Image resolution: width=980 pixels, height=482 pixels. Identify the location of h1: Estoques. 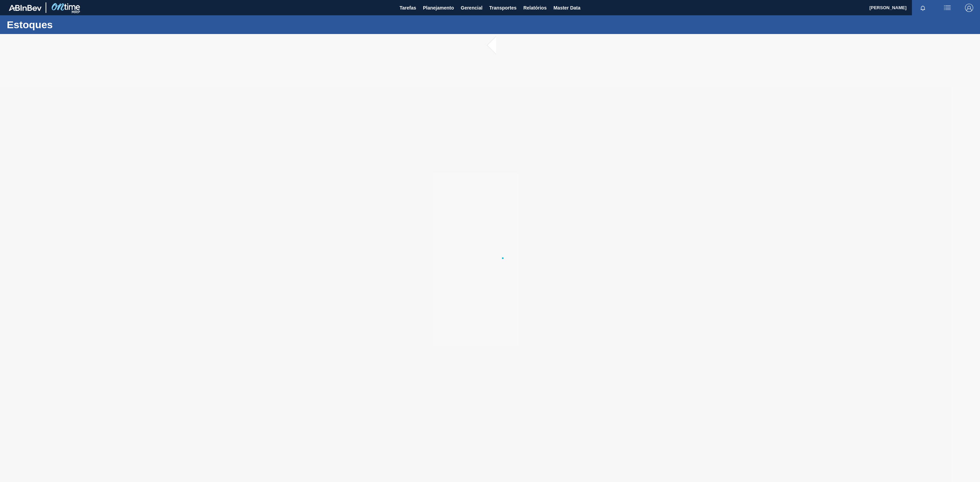
(67, 25).